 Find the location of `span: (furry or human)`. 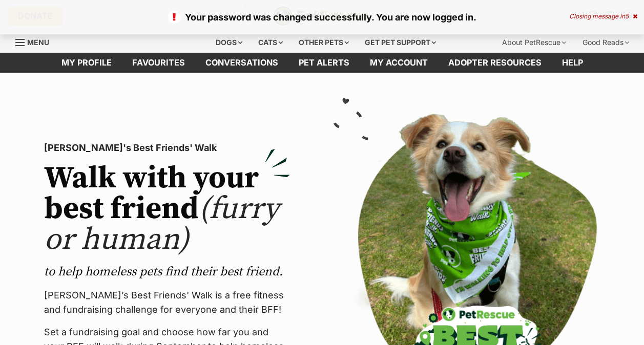

span: (furry or human) is located at coordinates (161, 224).